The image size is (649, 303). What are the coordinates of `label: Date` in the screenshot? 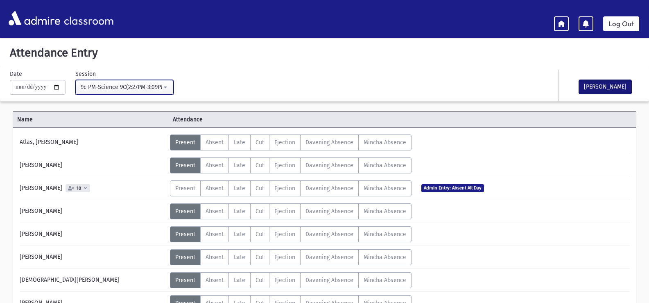 It's located at (16, 74).